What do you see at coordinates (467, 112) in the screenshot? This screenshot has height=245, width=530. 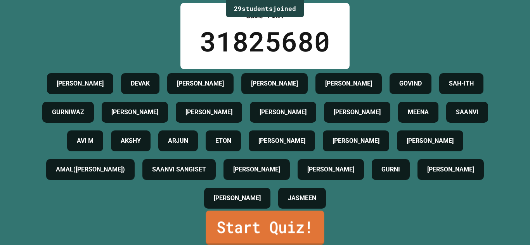 I see `h4: SAANVI` at bounding box center [467, 112].